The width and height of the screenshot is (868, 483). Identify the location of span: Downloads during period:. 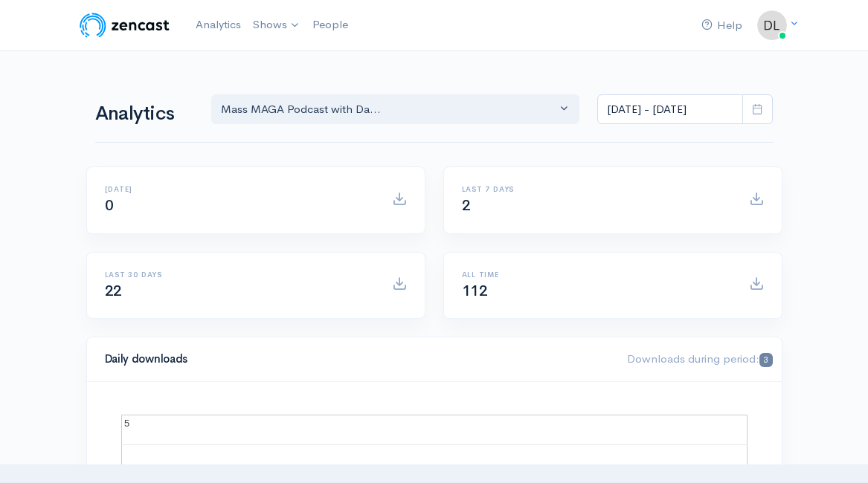
(699, 358).